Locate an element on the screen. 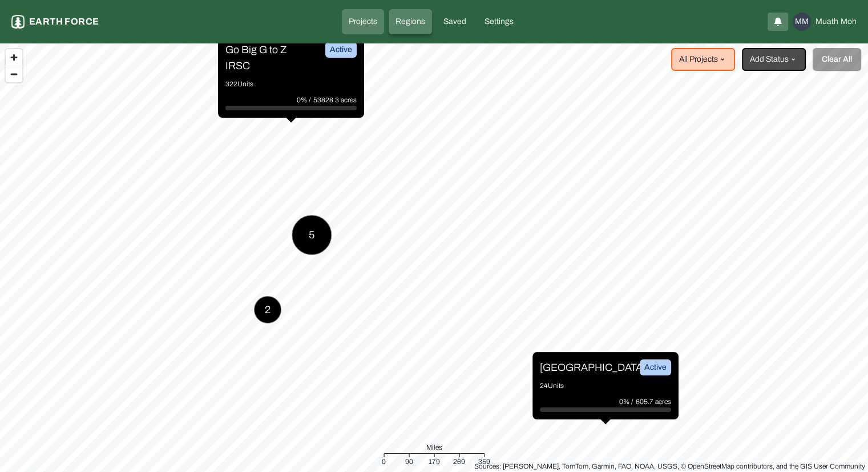  div: 90 is located at coordinates (409, 462).